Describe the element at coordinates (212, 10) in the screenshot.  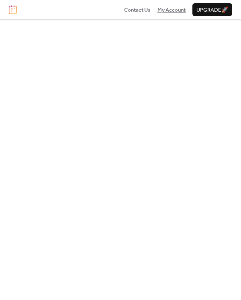
I see `span: Upgrade 🚀` at that location.